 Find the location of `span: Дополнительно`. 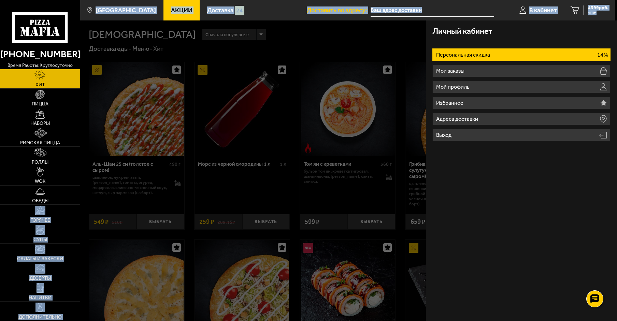

span: Дополнительно is located at coordinates (40, 317).